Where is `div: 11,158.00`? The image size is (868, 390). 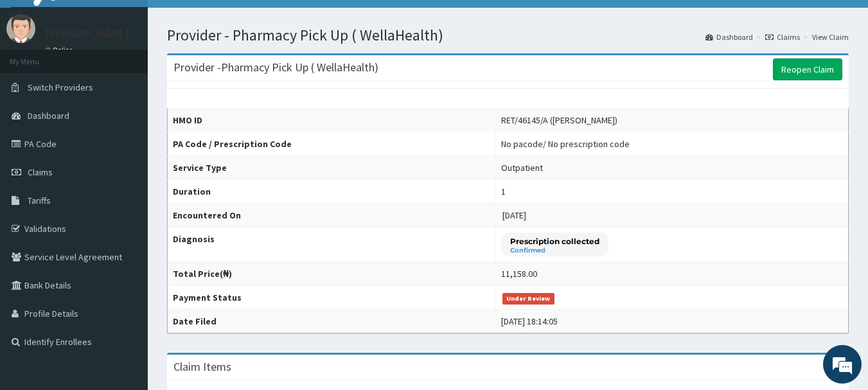 div: 11,158.00 is located at coordinates (519, 274).